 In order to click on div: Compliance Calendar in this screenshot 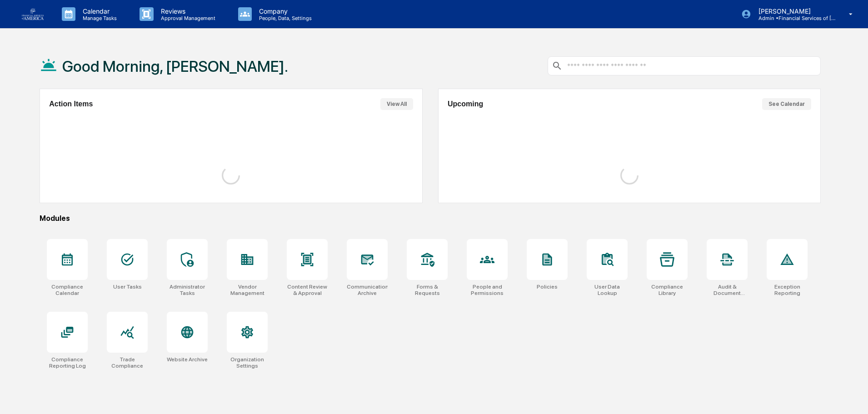, I will do `click(67, 290)`.